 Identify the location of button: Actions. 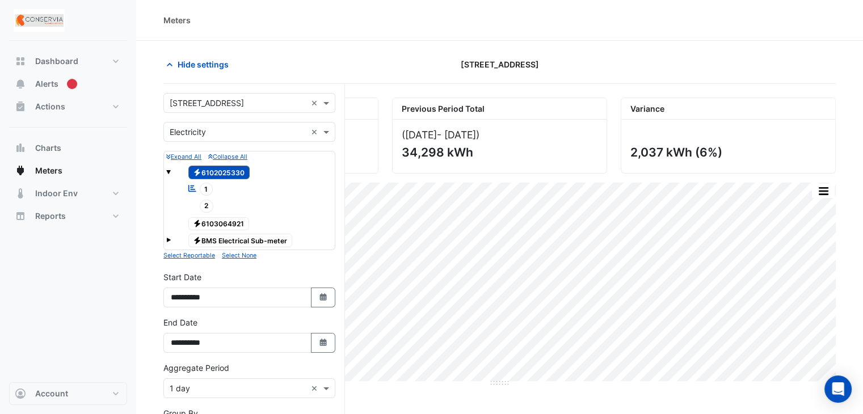
(68, 107).